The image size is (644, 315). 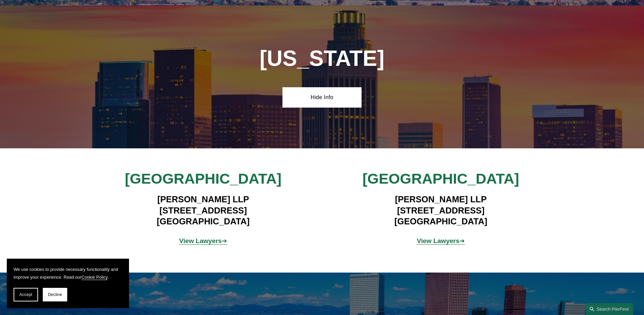 What do you see at coordinates (322, 97) in the screenshot?
I see `a: Hide Info` at bounding box center [322, 97].